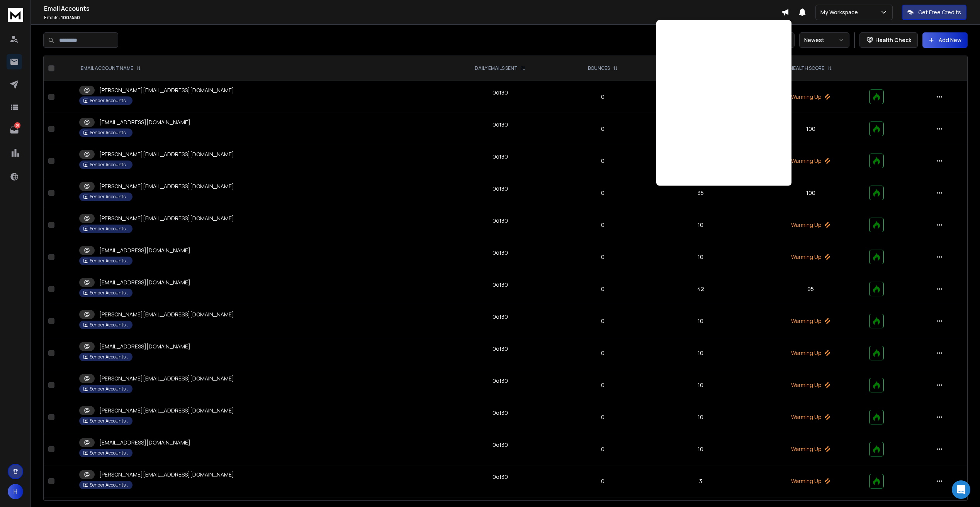 This screenshot has height=507, width=980. Describe the element at coordinates (16, 491) in the screenshot. I see `span: H` at that location.